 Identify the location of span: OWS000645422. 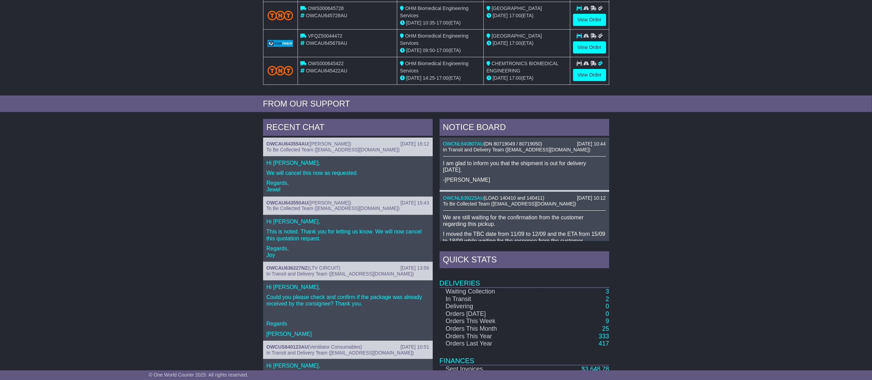
(326, 63).